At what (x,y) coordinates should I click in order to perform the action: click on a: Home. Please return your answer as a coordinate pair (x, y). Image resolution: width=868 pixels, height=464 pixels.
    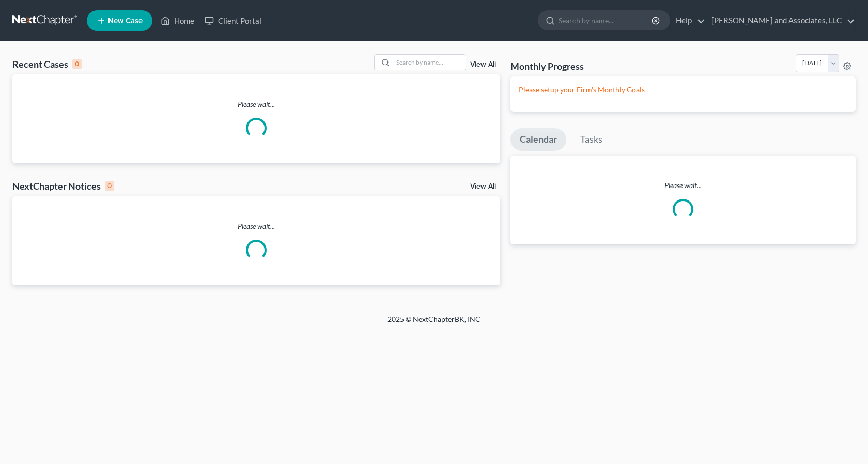
    Looking at the image, I should click on (177, 21).